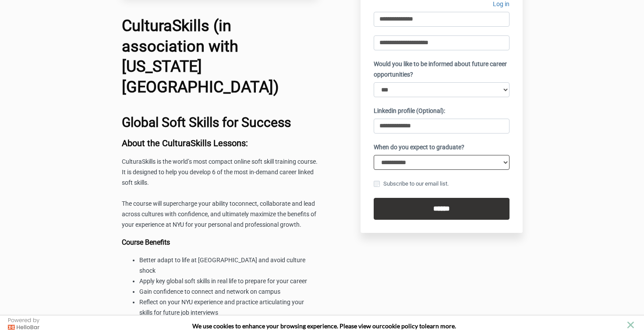  Describe the element at coordinates (411, 184) in the screenshot. I see `label: Subscribe to our email list.` at that location.